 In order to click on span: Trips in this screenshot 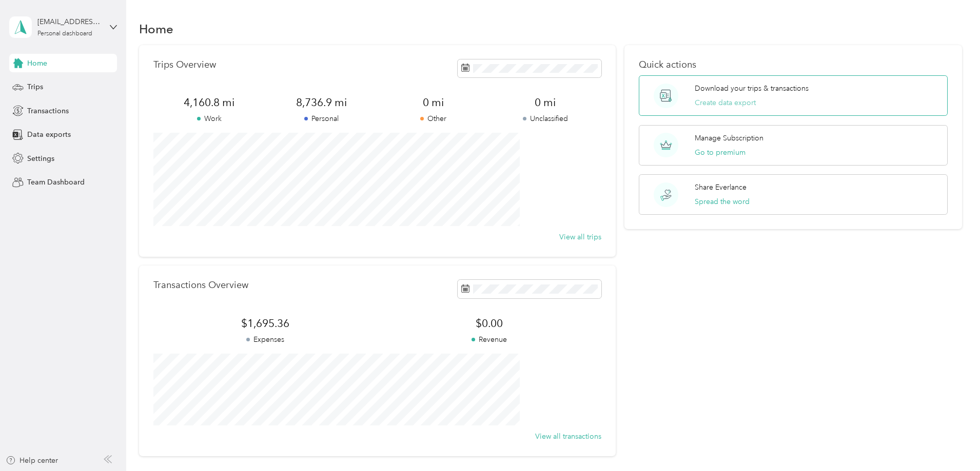, I will do `click(35, 87)`.